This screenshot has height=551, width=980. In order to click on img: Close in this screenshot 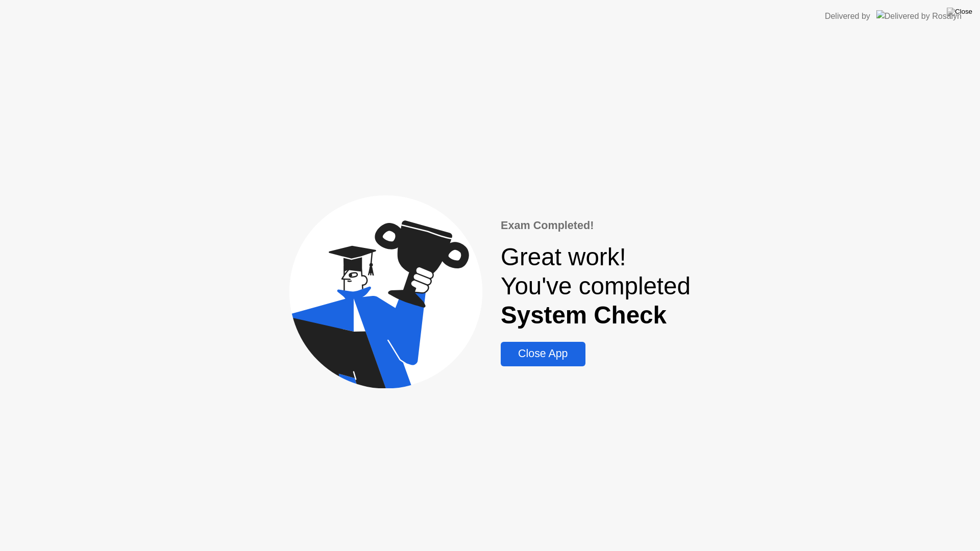, I will do `click(959, 12)`.